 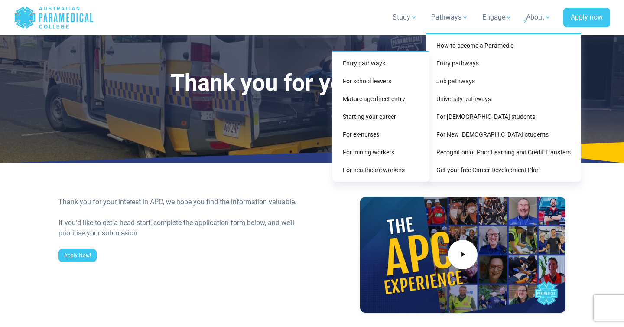 I want to click on a: For school leavers, so click(x=381, y=81).